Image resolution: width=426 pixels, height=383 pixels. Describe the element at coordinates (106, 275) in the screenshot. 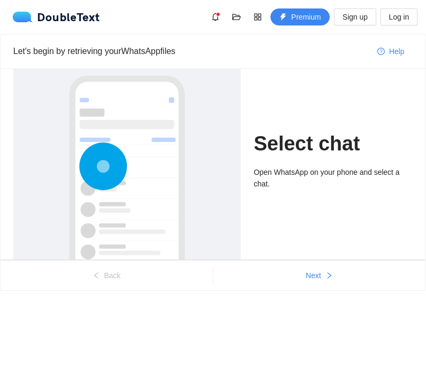

I see `button: leftBack` at that location.